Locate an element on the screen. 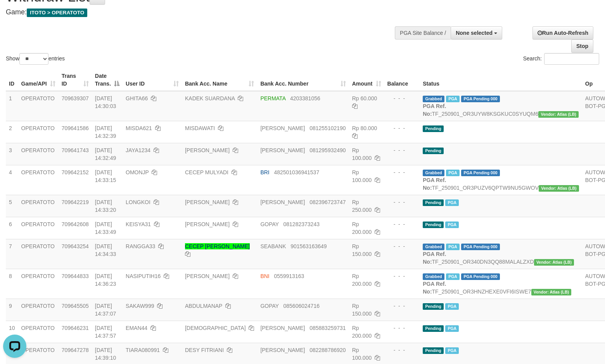 This screenshot has height=364, width=605. a: MISDAWATI is located at coordinates (200, 128).